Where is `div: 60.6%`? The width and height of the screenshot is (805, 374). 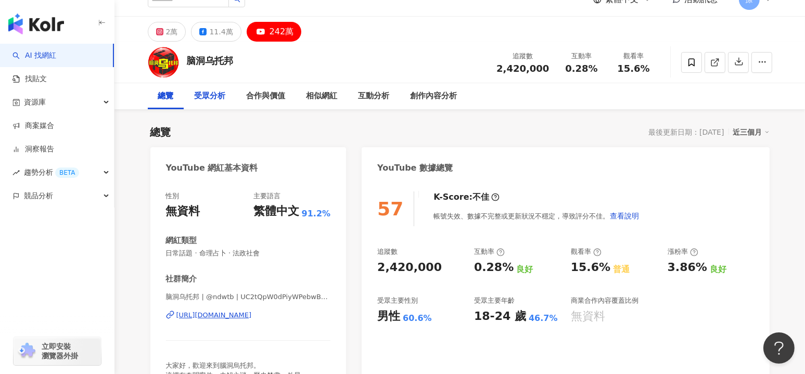
div: 60.6% is located at coordinates (417, 318).